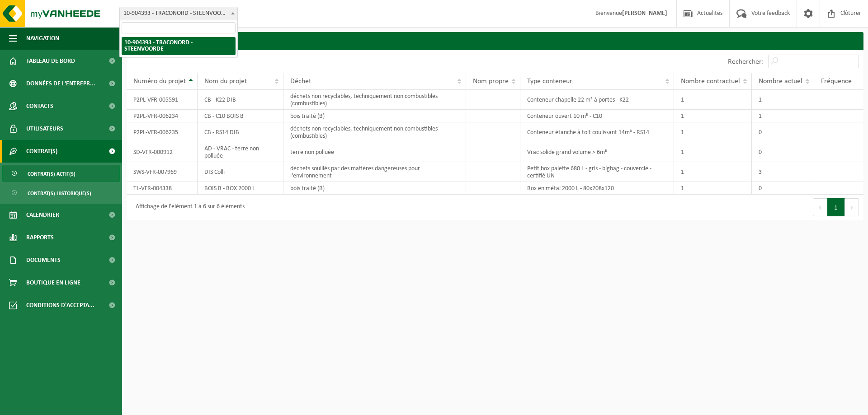 The width and height of the screenshot is (868, 415). I want to click on span: Tableau de bord, so click(51, 61).